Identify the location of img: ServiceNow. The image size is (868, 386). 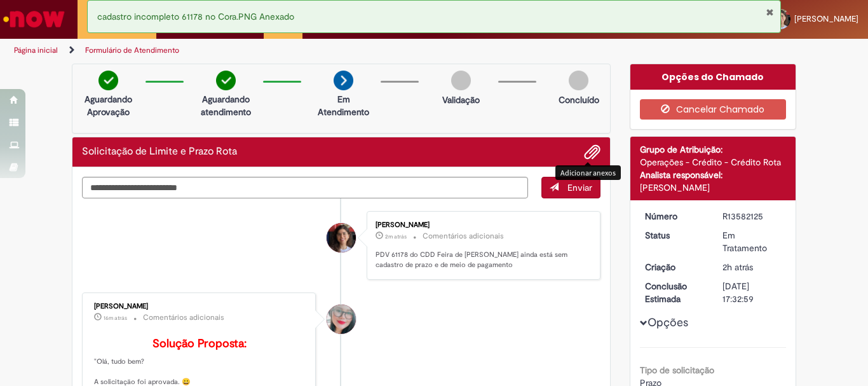
(34, 19).